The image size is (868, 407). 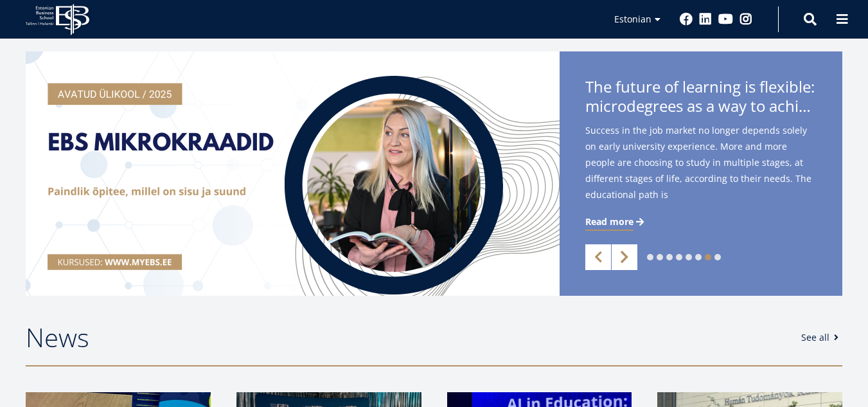 What do you see at coordinates (616, 222) in the screenshot?
I see `a: Read more` at bounding box center [616, 222].